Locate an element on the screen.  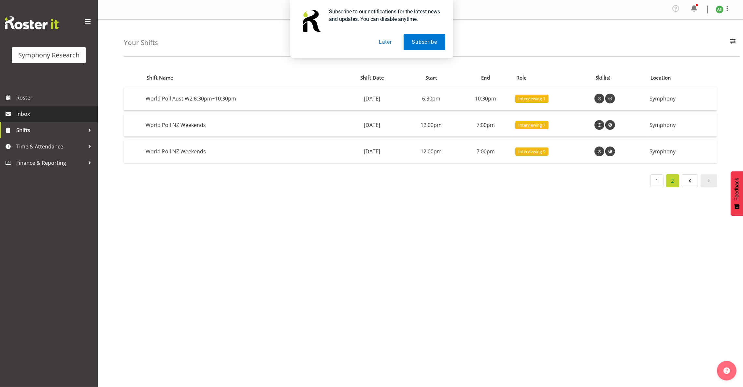
div: Location is located at coordinates (682, 78).